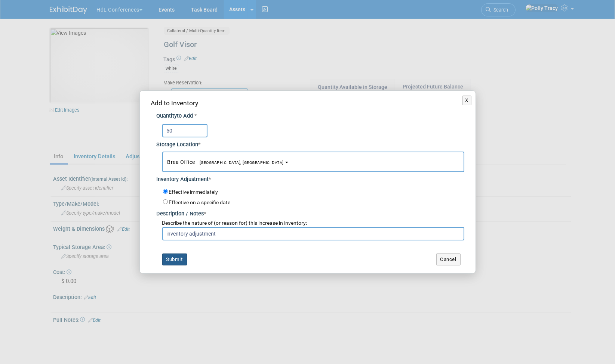 The width and height of the screenshot is (615, 364). Describe the element at coordinates (310, 212) in the screenshot. I see `div: Description / Notes` at that location.